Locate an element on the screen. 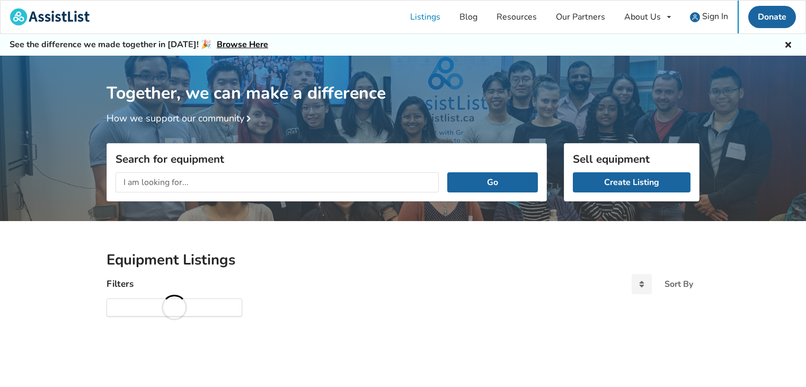  div: About Us is located at coordinates (642, 17).